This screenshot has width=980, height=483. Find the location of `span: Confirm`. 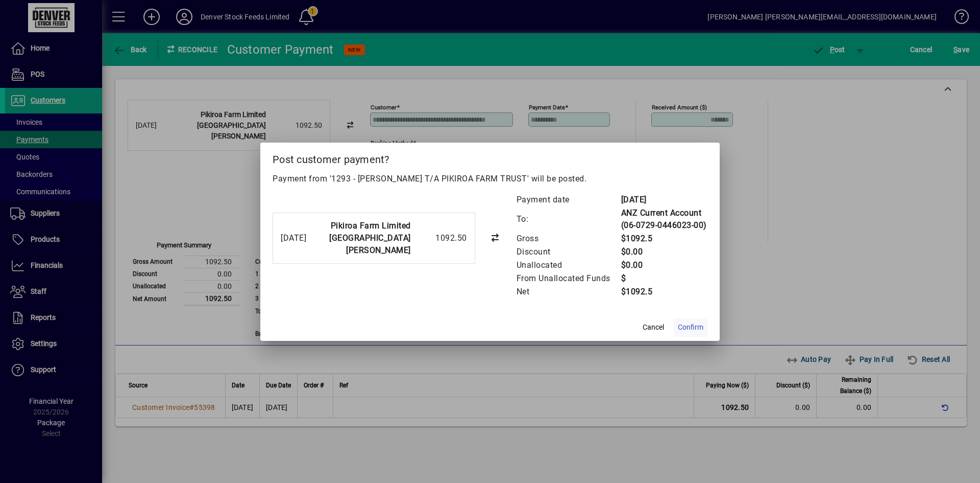

span: Confirm is located at coordinates (690, 326).